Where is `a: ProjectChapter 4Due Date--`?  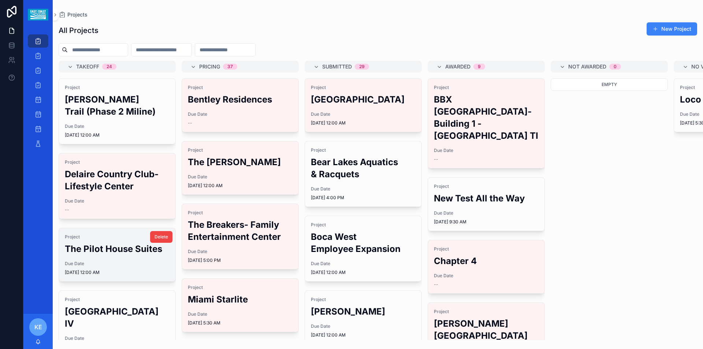 a: ProjectChapter 4Due Date-- is located at coordinates (487, 267).